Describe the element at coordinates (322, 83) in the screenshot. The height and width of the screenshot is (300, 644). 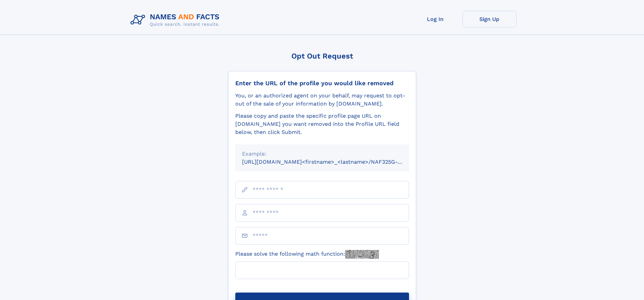
I see `div: Enter the URL of the profile you would like removed` at that location.